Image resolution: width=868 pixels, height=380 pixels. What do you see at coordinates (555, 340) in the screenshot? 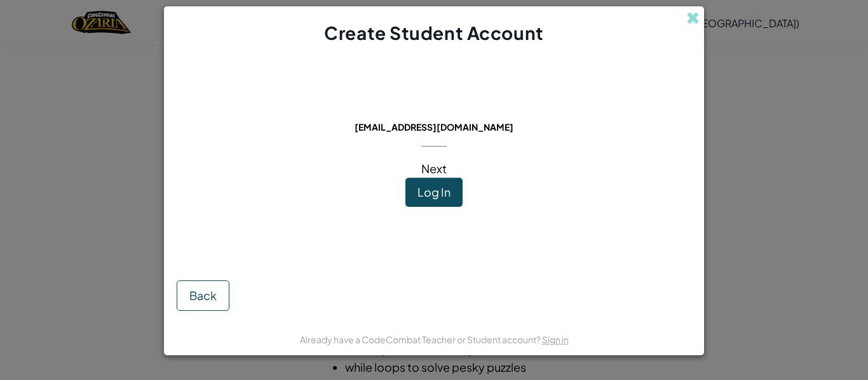
I see `a: Sign in` at bounding box center [555, 340].